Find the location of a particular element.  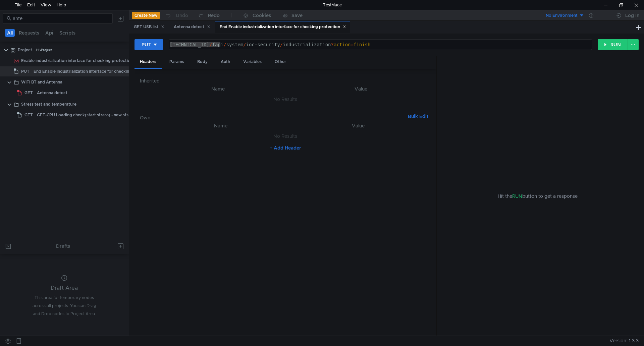

div: PUT is located at coordinates (146, 45).